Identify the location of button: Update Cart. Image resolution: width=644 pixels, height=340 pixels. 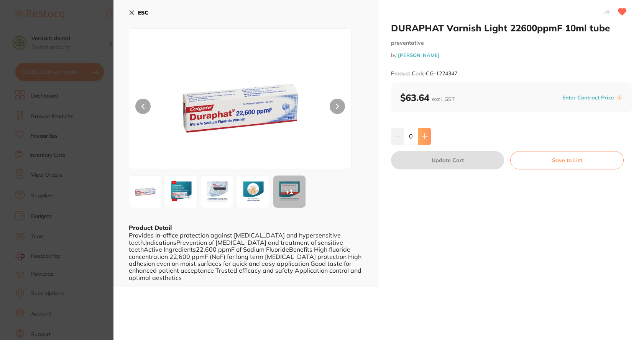
(447, 160).